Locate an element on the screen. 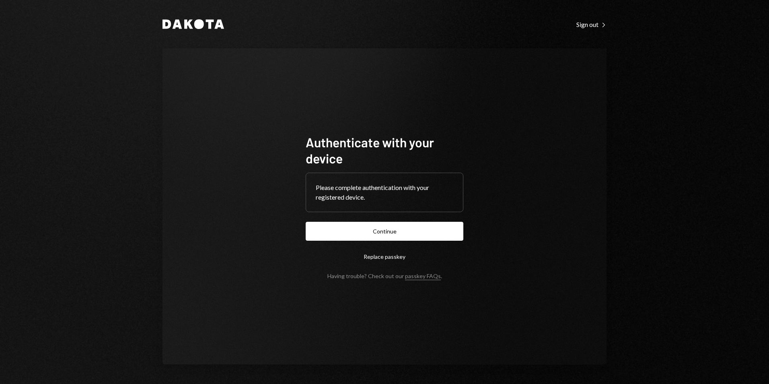 The image size is (769, 384). h1: Authenticate with your device is located at coordinates (385, 150).